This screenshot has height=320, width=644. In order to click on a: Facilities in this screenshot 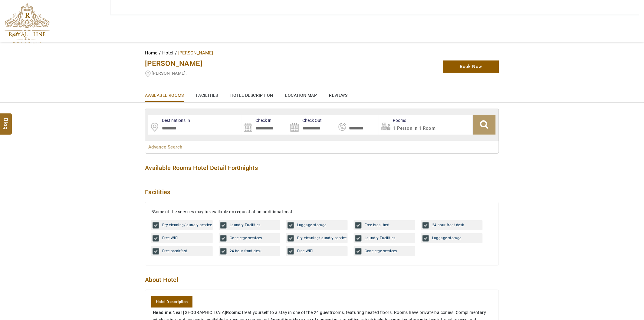, I will do `click(207, 93)`.